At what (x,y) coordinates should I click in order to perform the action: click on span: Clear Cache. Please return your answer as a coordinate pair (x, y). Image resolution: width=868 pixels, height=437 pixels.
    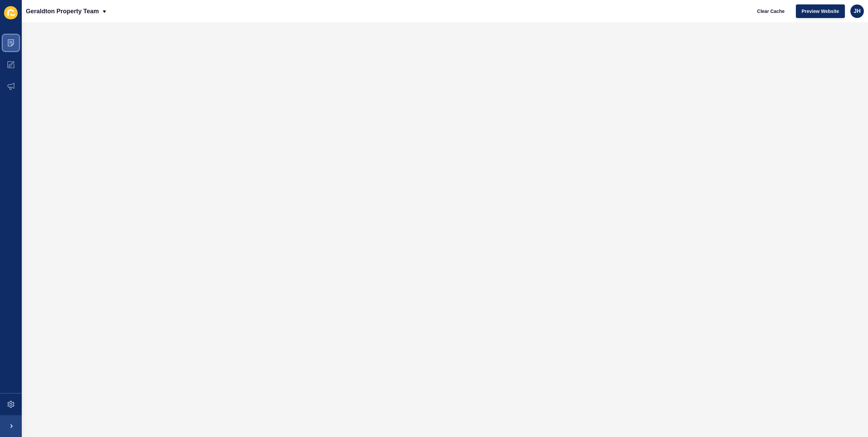
    Looking at the image, I should click on (771, 11).